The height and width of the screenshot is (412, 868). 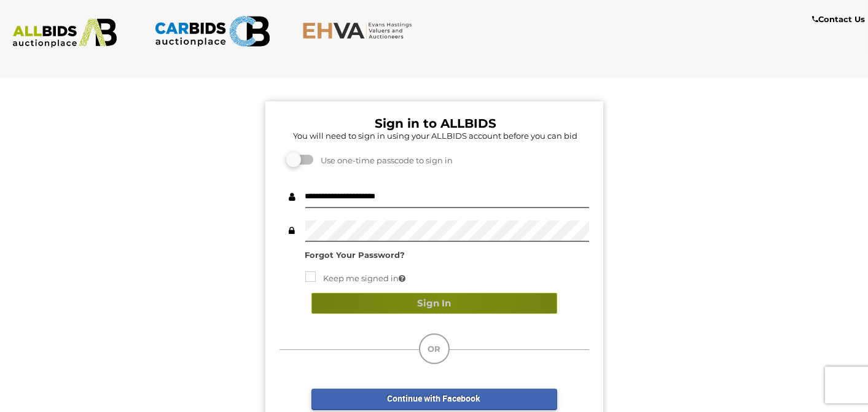 What do you see at coordinates (355, 255) in the screenshot?
I see `a: Forgot Your Password?` at bounding box center [355, 255].